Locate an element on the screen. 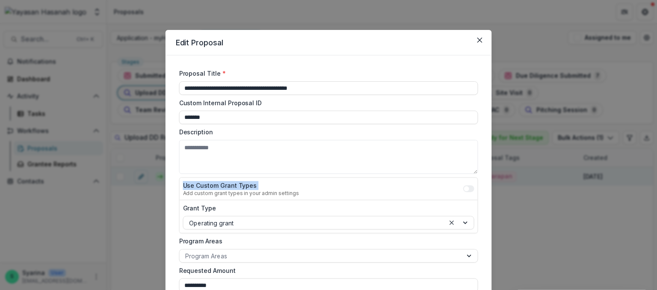  div: Add custom grant types in your admin settings is located at coordinates (241, 193).